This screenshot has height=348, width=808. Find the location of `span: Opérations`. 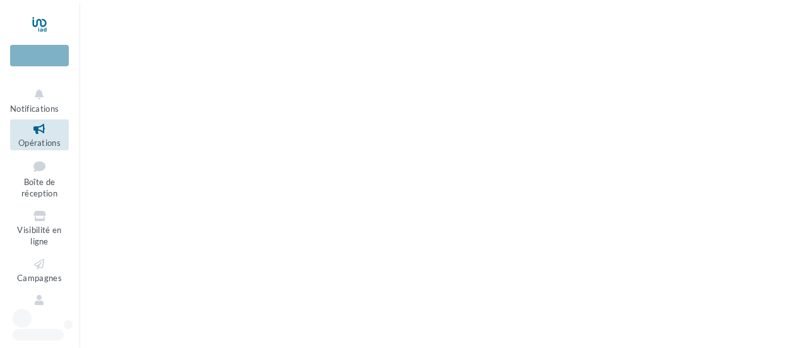

span: Opérations is located at coordinates (39, 143).